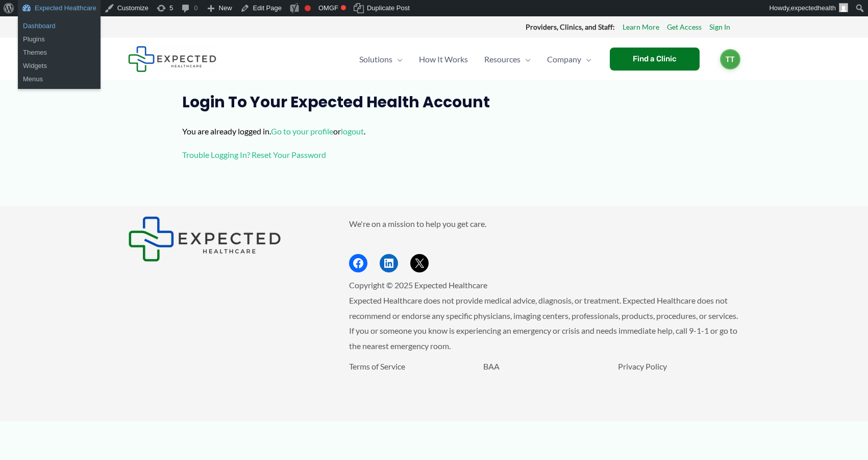 The width and height of the screenshot is (868, 460). I want to click on p: You are already logged in. or ., so click(434, 131).